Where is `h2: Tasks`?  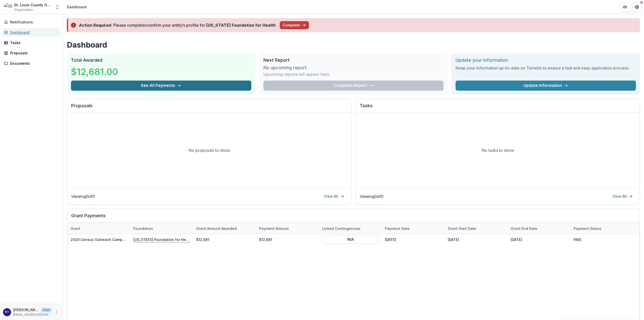 h2: Tasks is located at coordinates (498, 108).